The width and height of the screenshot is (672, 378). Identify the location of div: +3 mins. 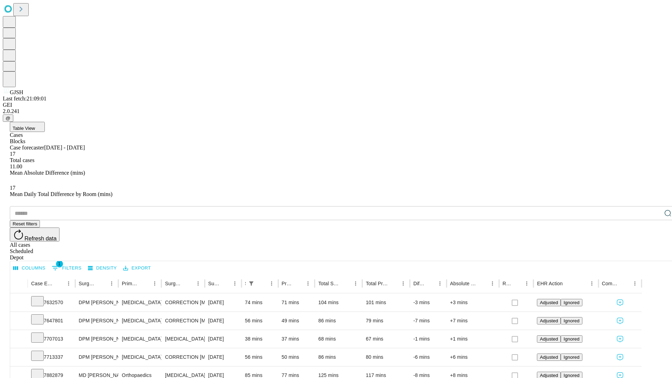
(473, 302).